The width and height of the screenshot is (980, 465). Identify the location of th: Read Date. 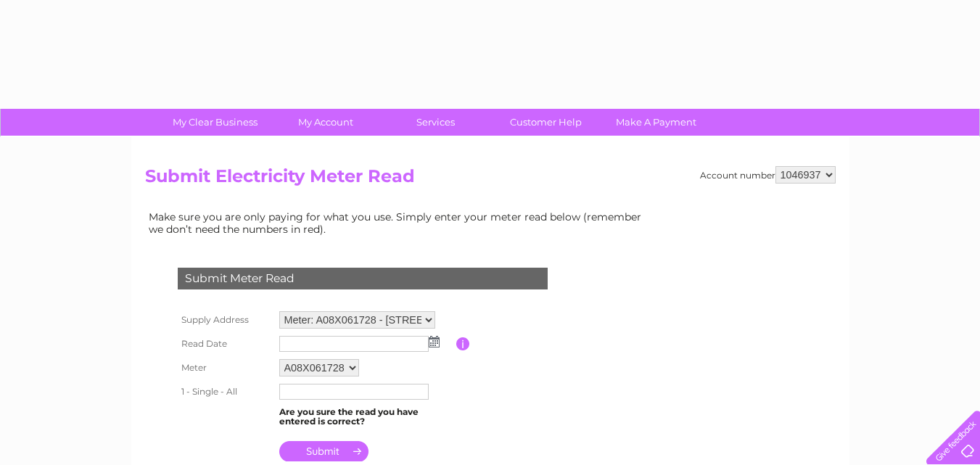
(225, 344).